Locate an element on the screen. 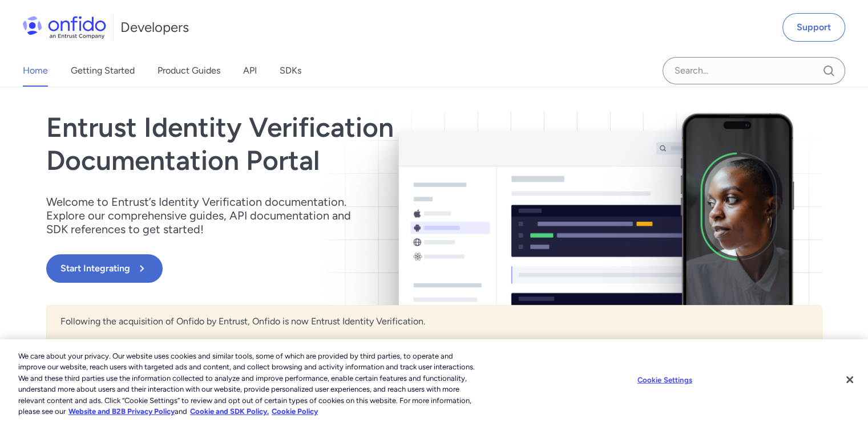  a: Start Integrating is located at coordinates (318, 269).